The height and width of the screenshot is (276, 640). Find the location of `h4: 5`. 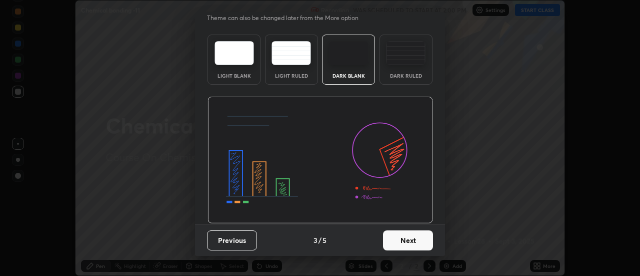

h4: 5 is located at coordinates (325, 240).